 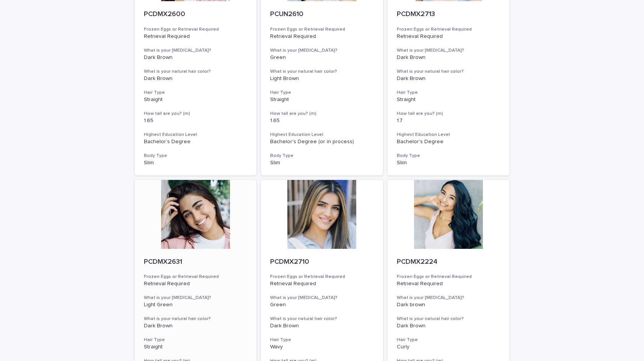 I want to click on p: Bachelor's Degree (or in process), so click(x=322, y=141).